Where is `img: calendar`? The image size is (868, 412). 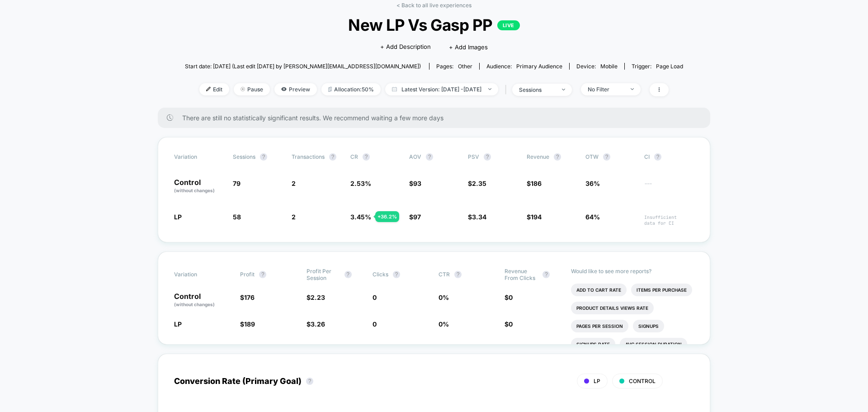
img: calendar is located at coordinates (394, 89).